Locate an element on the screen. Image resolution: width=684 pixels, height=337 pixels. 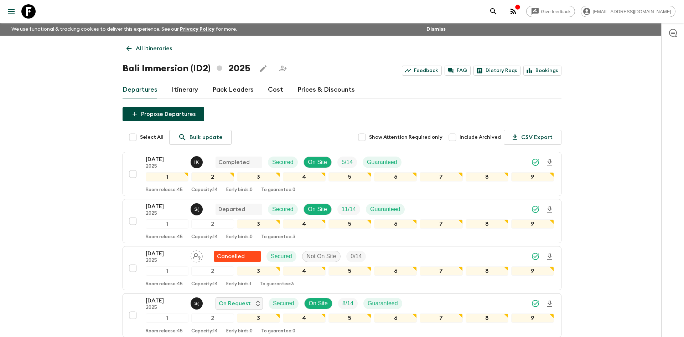
button: Dismiss is located at coordinates (436, 29).